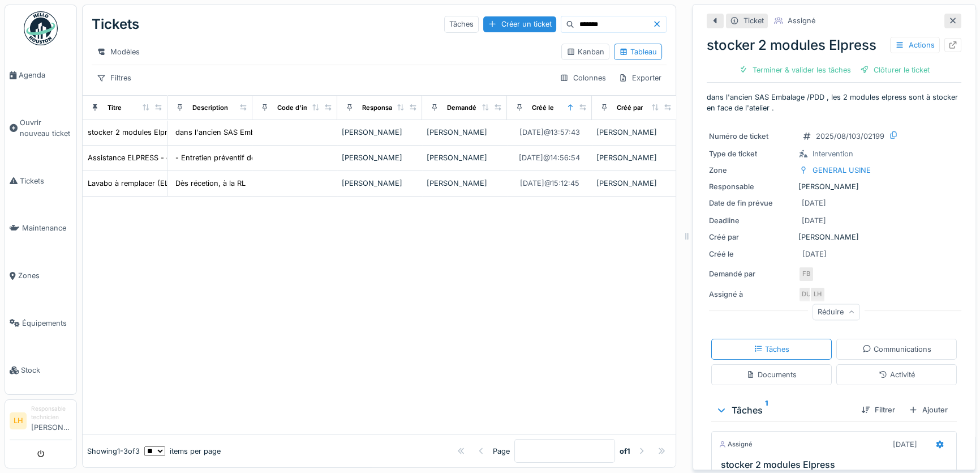 This screenshot has height=473, width=980. What do you see at coordinates (878, 410) in the screenshot?
I see `div: Filtrer` at bounding box center [878, 410].